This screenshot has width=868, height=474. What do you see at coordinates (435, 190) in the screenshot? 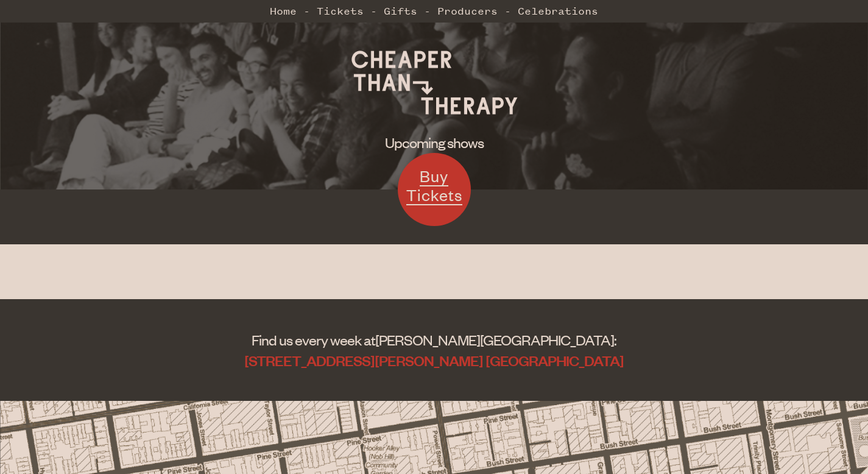
I see `a: Buy Tickets` at bounding box center [435, 190].